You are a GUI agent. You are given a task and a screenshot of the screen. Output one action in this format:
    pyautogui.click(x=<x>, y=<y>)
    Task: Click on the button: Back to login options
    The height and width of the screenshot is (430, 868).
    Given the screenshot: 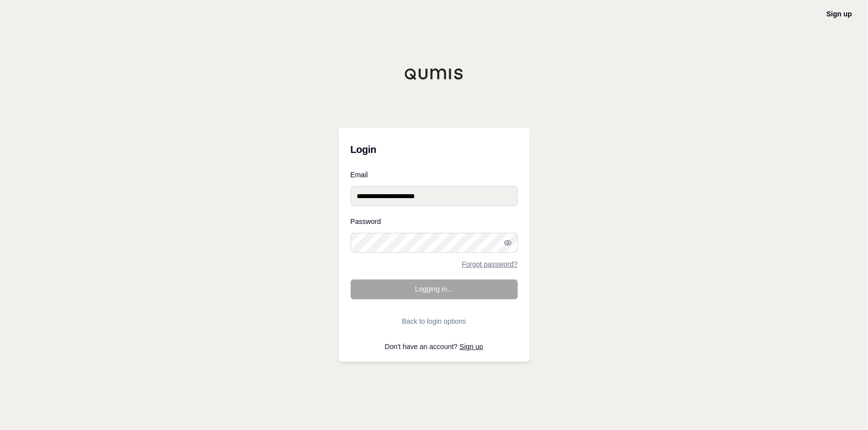 What is the action you would take?
    pyautogui.click(x=434, y=322)
    